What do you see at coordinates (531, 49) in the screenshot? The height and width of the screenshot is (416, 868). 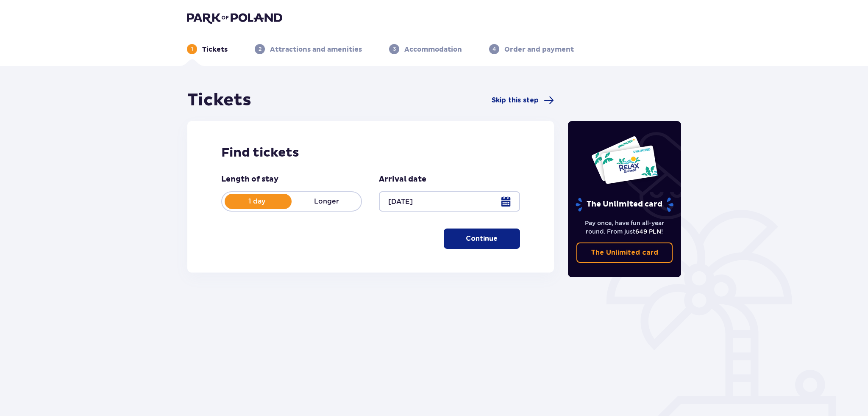 I see `div: 4Order and payment` at bounding box center [531, 49].